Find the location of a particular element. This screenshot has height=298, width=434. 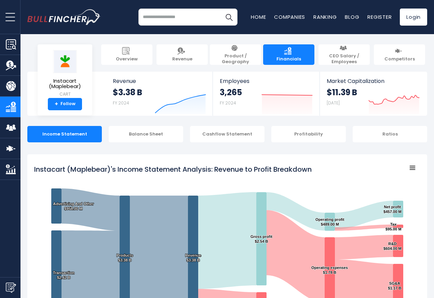

a: Financials is located at coordinates (289, 55).